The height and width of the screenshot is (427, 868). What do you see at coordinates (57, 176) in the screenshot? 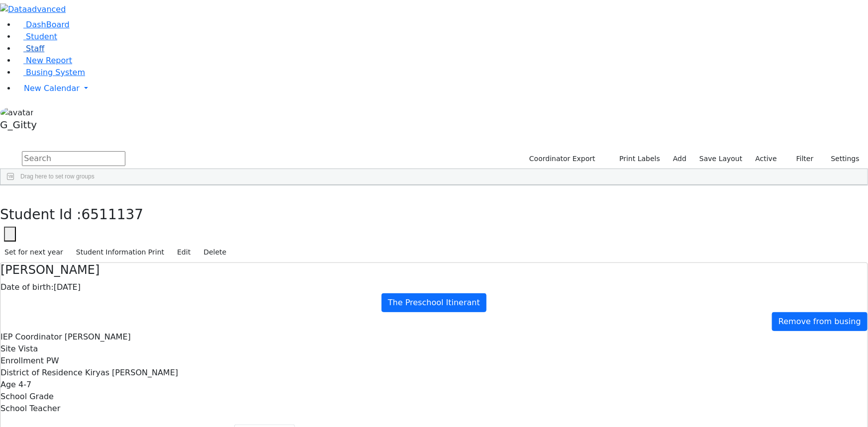
I see `span: Drag here to set row groups` at bounding box center [57, 176].